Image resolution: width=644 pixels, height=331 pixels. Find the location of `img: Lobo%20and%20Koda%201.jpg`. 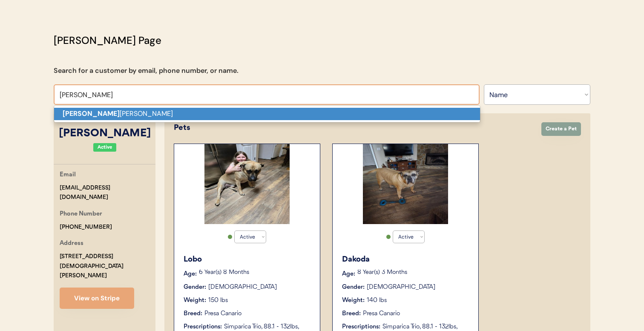

img: Lobo%20and%20Koda%201.jpg is located at coordinates (405, 184).